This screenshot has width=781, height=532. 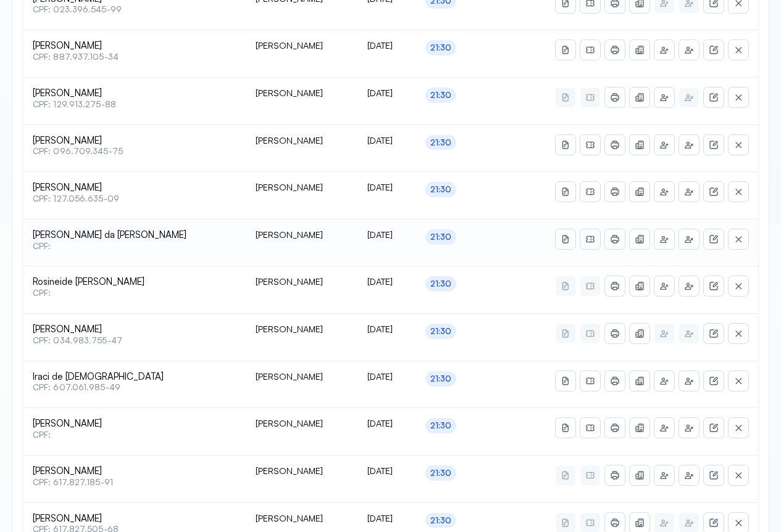 I want to click on span: CPF: 023.396.545-99, so click(x=134, y=10).